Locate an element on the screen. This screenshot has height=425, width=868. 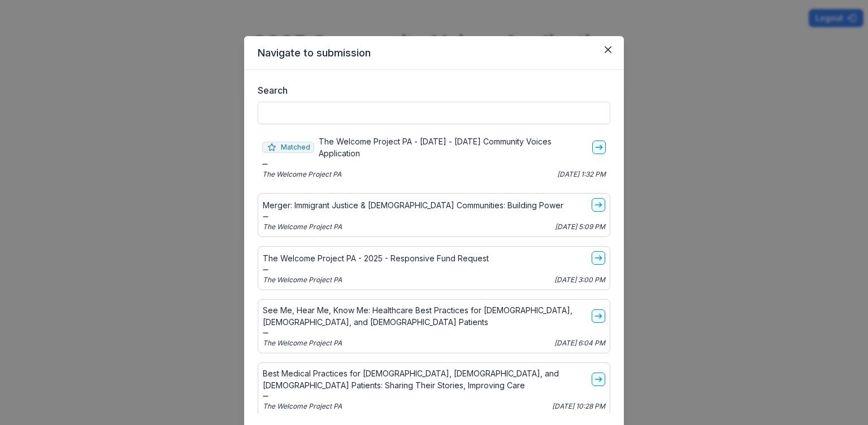
p: The Welcome Project PA - 2025 - Responsive Fund Request is located at coordinates (376, 258).